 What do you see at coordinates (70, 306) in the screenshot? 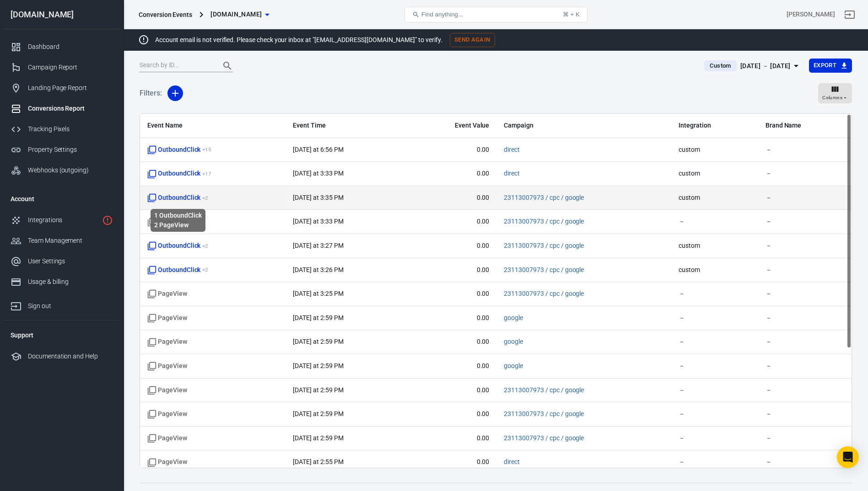
I see `div: Sign out` at bounding box center [70, 306].